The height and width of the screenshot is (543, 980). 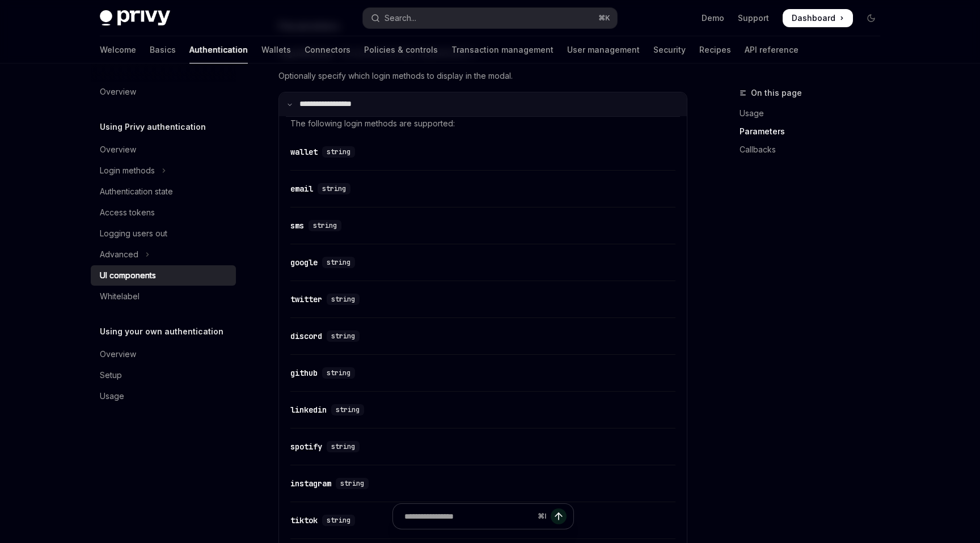 What do you see at coordinates (713, 19) in the screenshot?
I see `a: Demo` at bounding box center [713, 19].